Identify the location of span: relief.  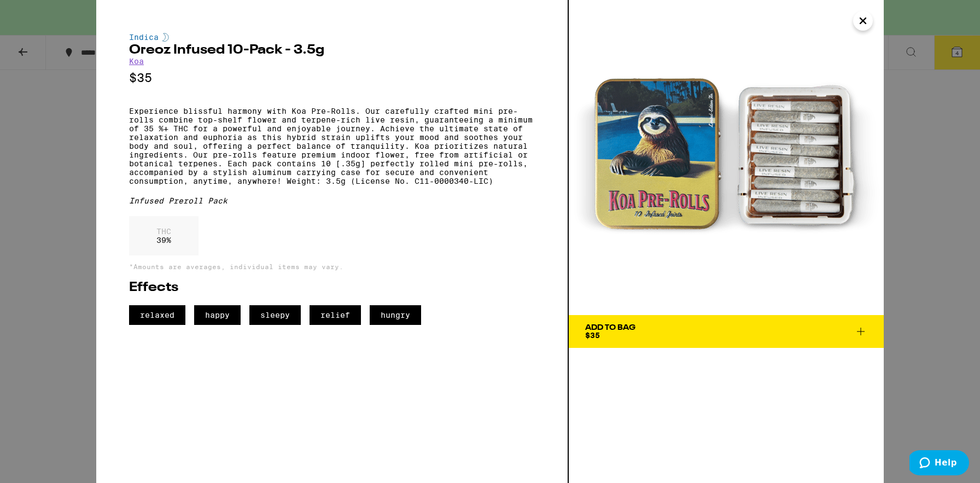
(336, 315).